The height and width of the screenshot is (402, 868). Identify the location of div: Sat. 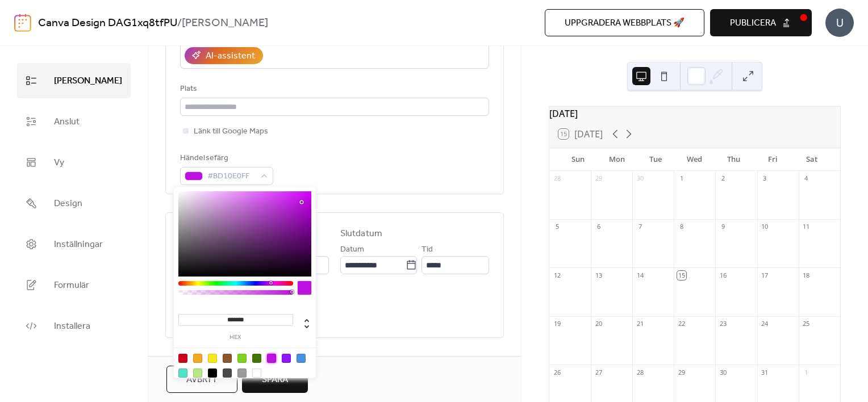
(811, 160).